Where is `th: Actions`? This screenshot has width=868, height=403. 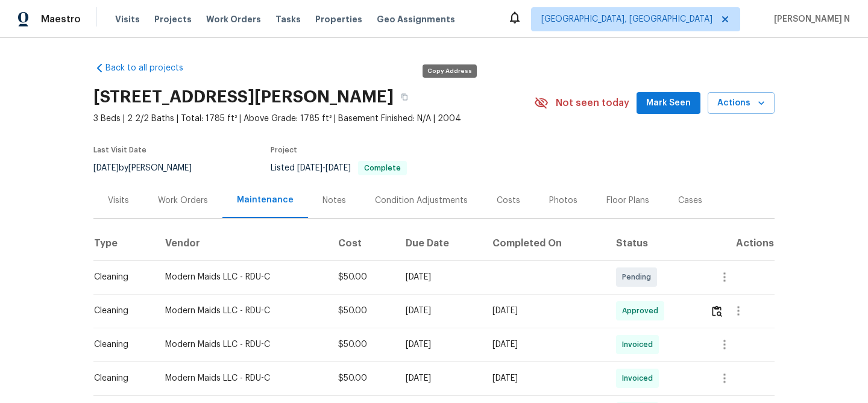 th: Actions is located at coordinates (737, 243).